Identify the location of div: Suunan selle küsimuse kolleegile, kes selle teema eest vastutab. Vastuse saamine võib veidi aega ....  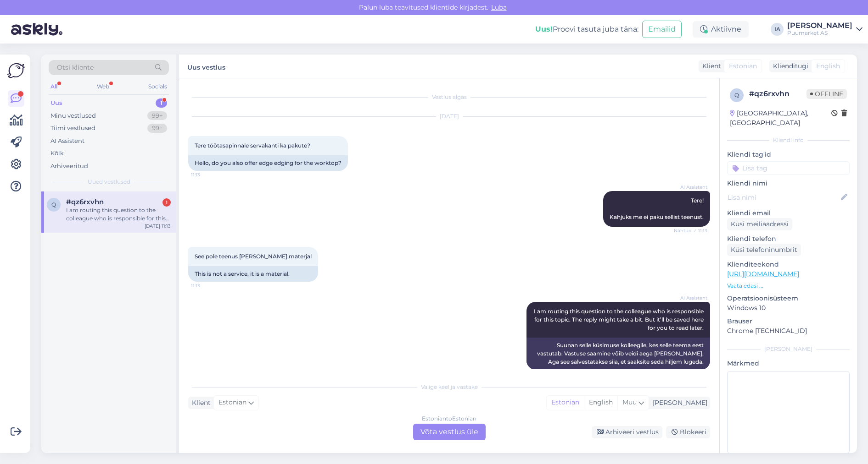
(618, 354).